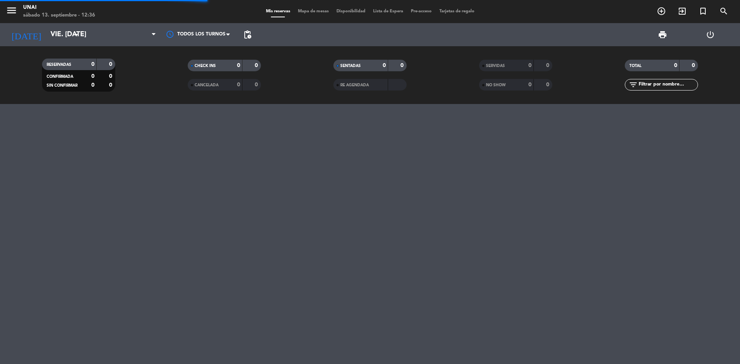 The image size is (740, 364). I want to click on input: Filtrar por nombre..., so click(668, 85).